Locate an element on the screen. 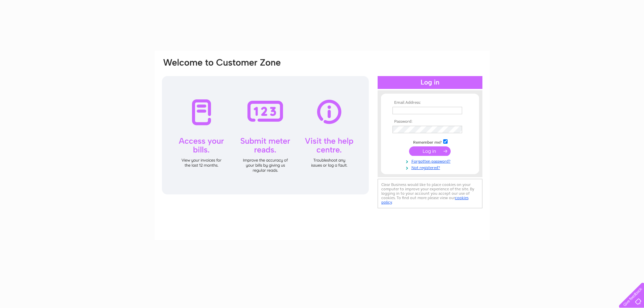  th: Password: is located at coordinates (430, 121).